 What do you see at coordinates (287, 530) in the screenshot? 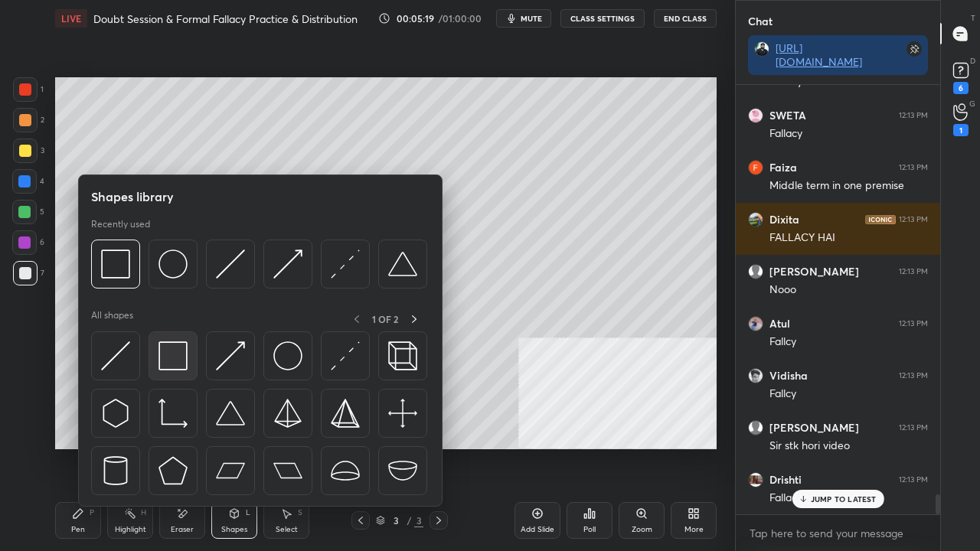
I see `div: Select` at bounding box center [287, 530].